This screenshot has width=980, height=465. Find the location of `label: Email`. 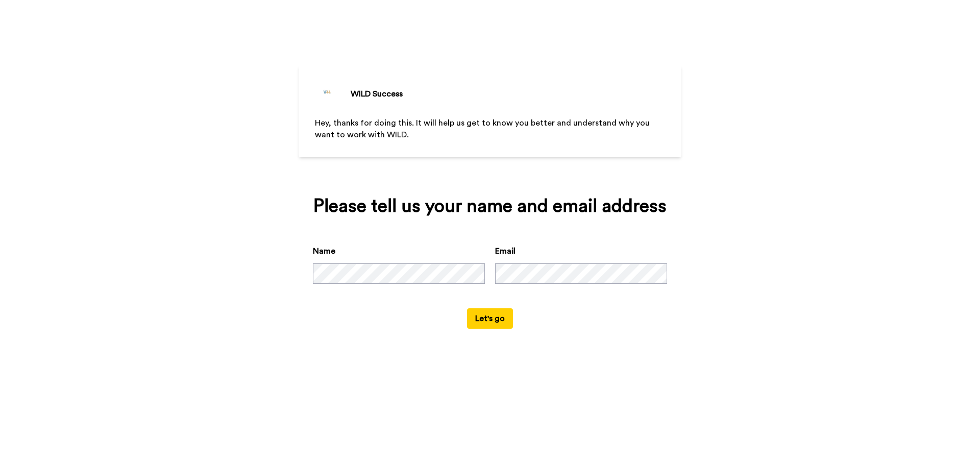

label: Email is located at coordinates (505, 251).